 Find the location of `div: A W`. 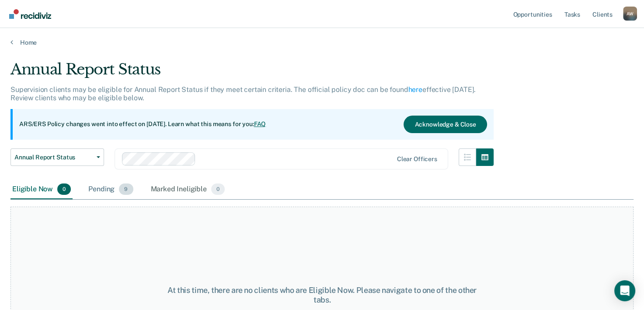

div: A W is located at coordinates (630, 14).